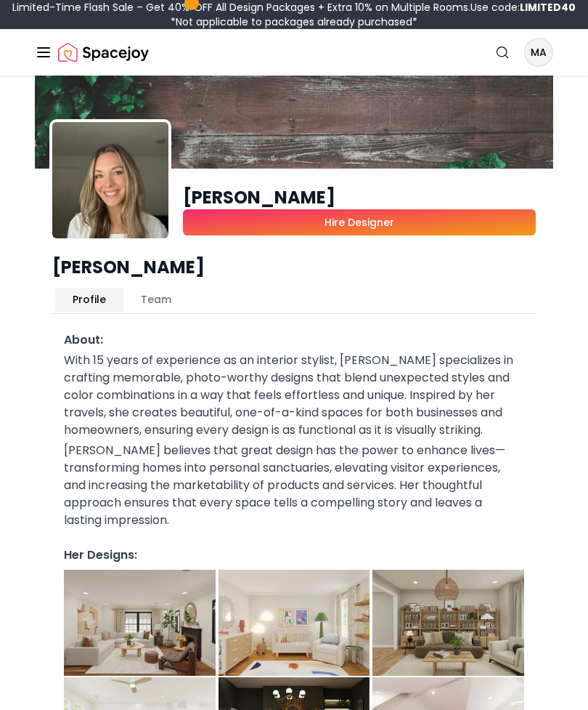 The height and width of the screenshot is (710, 588). What do you see at coordinates (360, 222) in the screenshot?
I see `a: Hire Designer` at bounding box center [360, 222].